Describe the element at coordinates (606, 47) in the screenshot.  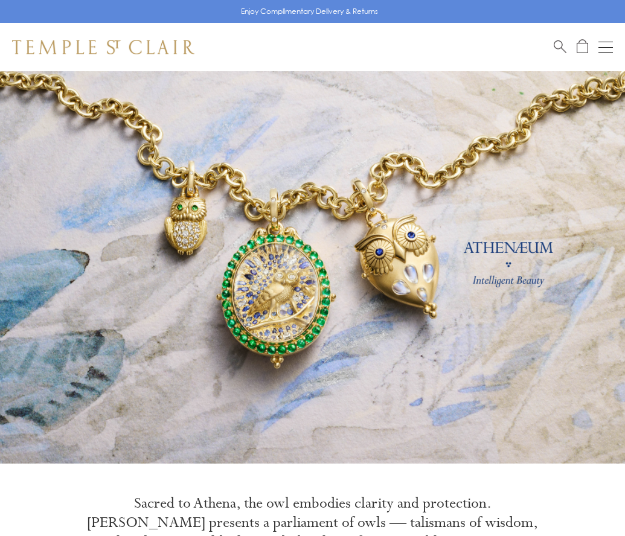
I see `button: Open navigation` at that location.